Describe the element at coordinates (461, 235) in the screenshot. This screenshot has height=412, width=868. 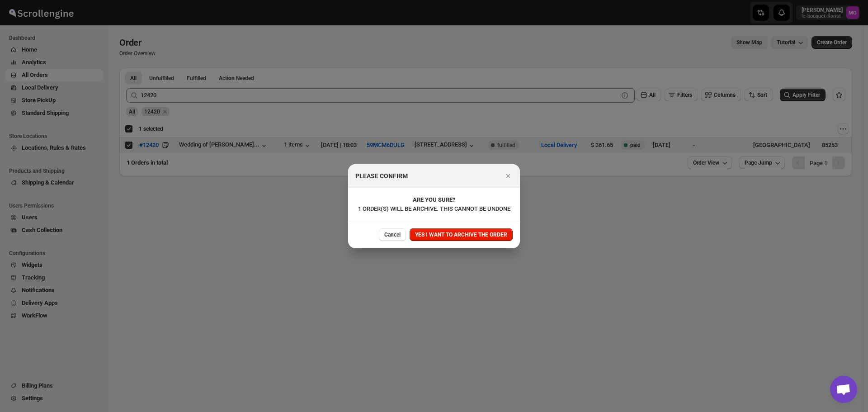
I see `button: YES I WANT TO ARCHIVE THE ORDER` at that location.